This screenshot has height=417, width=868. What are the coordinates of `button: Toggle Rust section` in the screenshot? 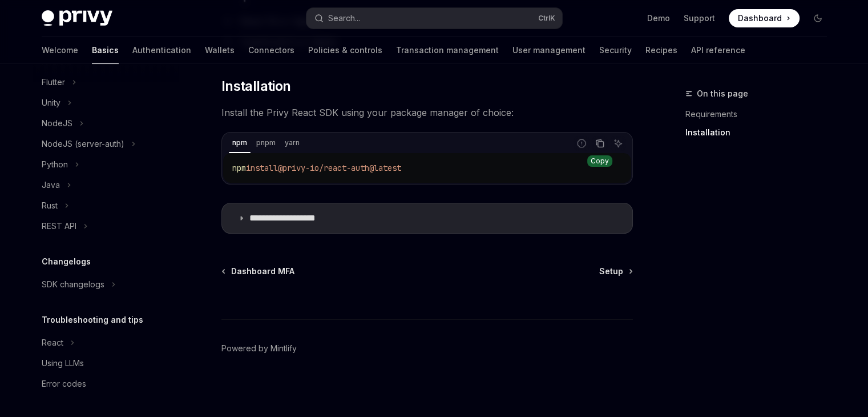 It's located at (105, 206).